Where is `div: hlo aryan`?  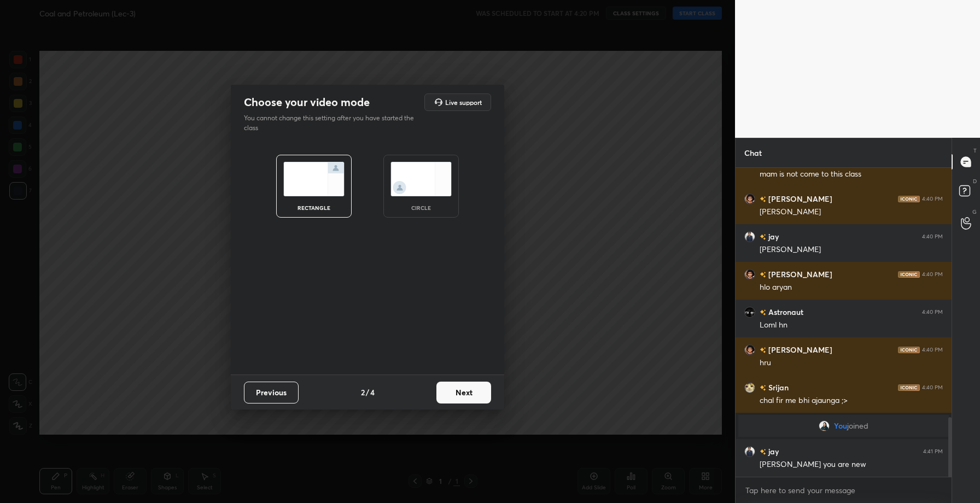
div: hlo aryan is located at coordinates (851, 287).